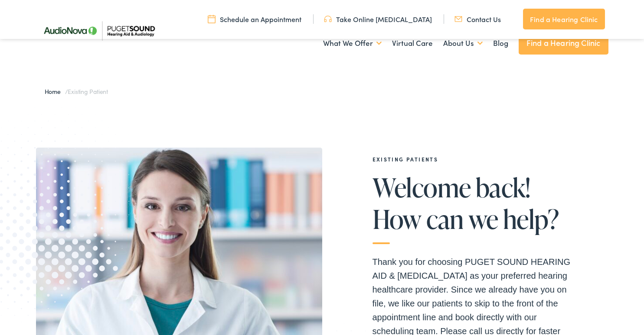  What do you see at coordinates (500, 43) in the screenshot?
I see `a: Blog` at bounding box center [500, 43].